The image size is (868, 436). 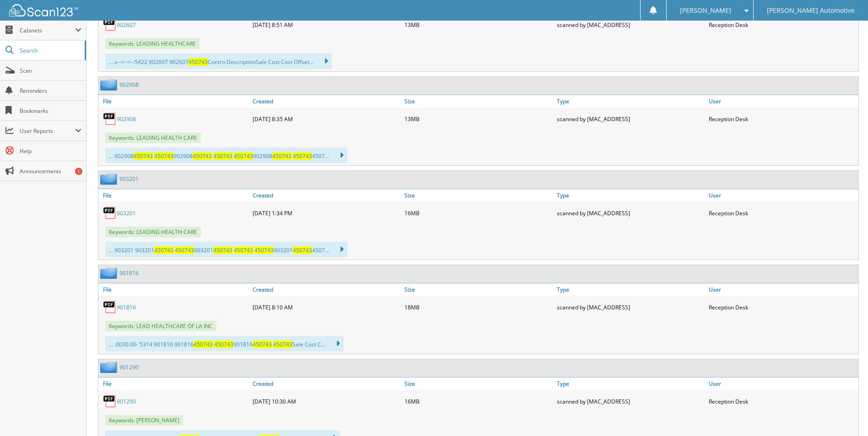 I want to click on span: Keywords: LEAD HEALTHCARE OF LA INC, so click(x=160, y=326).